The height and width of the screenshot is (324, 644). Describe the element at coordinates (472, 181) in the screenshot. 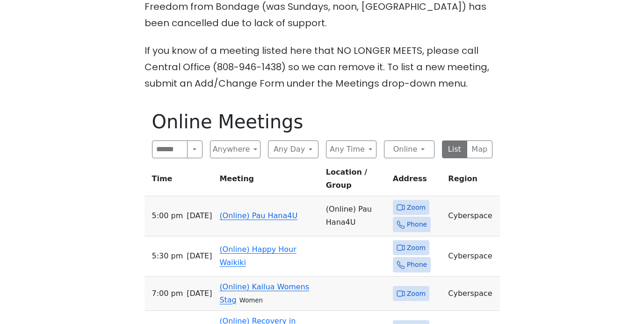

I see `th: Region` at that location.